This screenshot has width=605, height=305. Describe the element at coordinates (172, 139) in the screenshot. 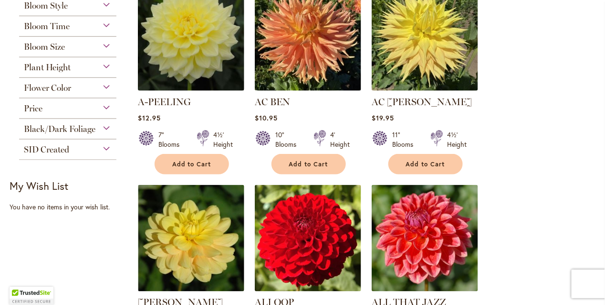

I see `div: 7" Blooms` at that location.